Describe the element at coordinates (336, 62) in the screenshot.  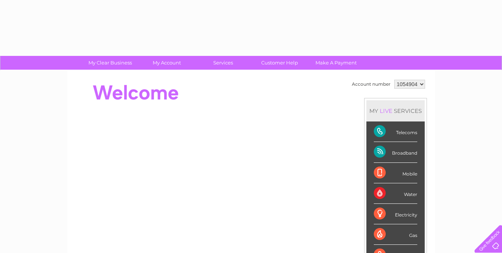
I see `a: Make A Payment` at that location.